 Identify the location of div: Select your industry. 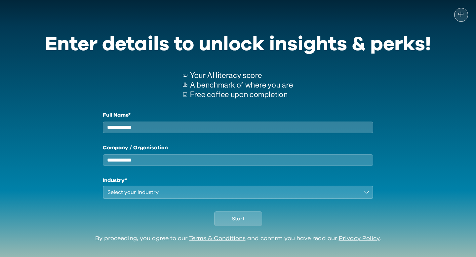
(234, 193).